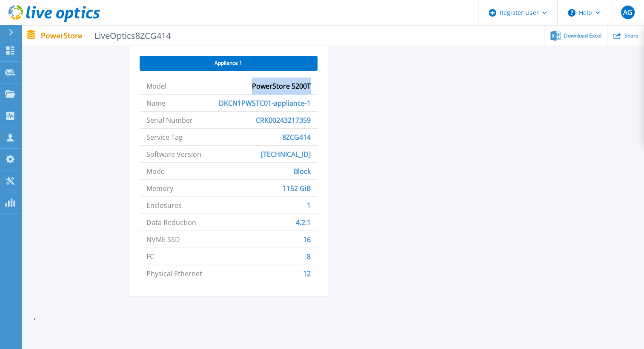 The image size is (644, 349). What do you see at coordinates (155, 171) in the screenshot?
I see `span: Mode` at bounding box center [155, 171].